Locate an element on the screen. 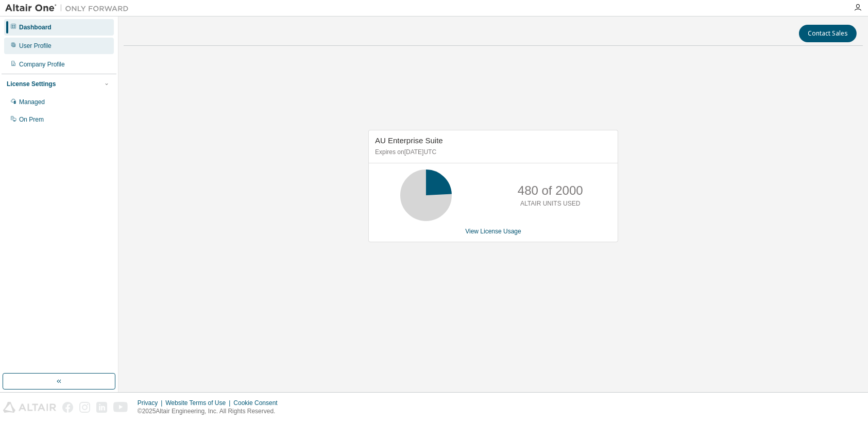  div: Privacy is located at coordinates (152, 403).